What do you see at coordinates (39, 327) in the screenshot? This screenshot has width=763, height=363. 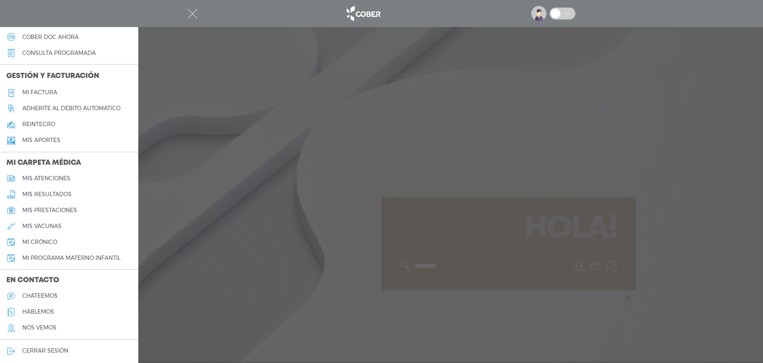 I see `h5: nos vemos` at bounding box center [39, 327].